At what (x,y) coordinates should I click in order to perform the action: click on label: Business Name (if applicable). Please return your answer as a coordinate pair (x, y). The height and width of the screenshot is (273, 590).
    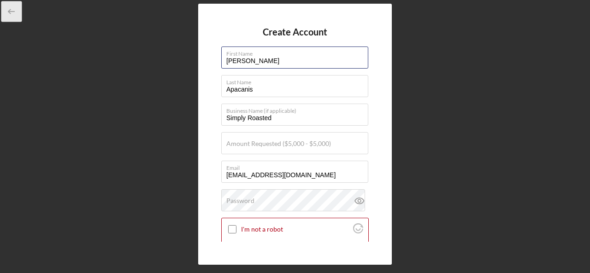
    Looking at the image, I should click on (297, 109).